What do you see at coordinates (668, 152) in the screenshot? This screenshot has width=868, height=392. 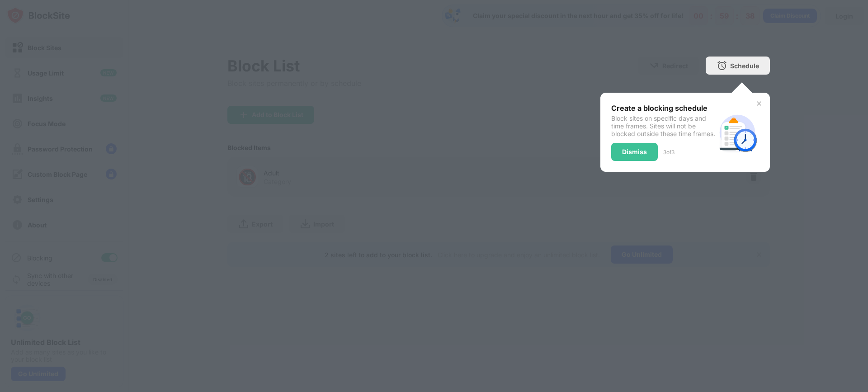 I see `div: 3 of 3` at bounding box center [668, 152].